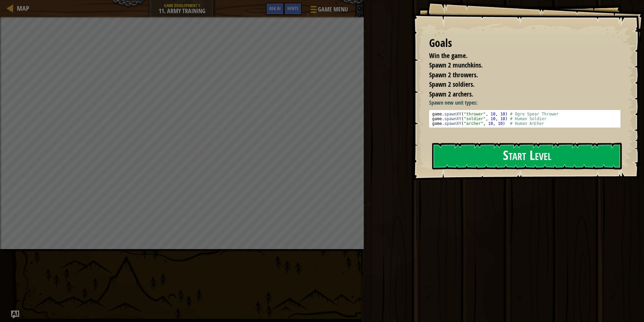 The width and height of the screenshot is (644, 322). Describe the element at coordinates (22, 8) in the screenshot. I see `a: Map` at that location.